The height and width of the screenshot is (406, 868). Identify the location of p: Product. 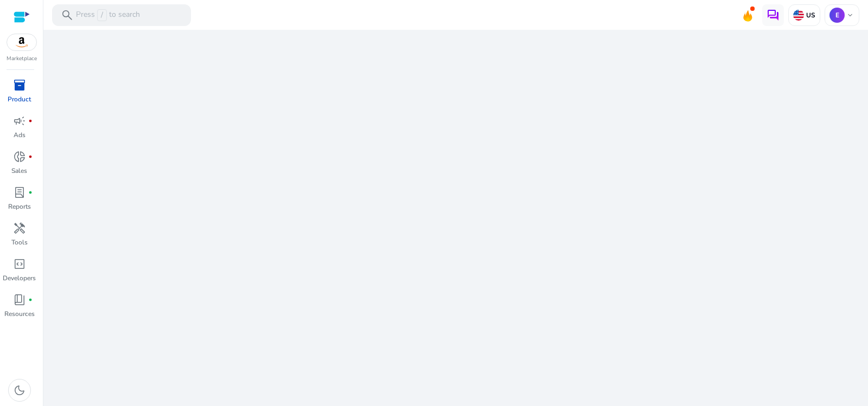
(19, 99).